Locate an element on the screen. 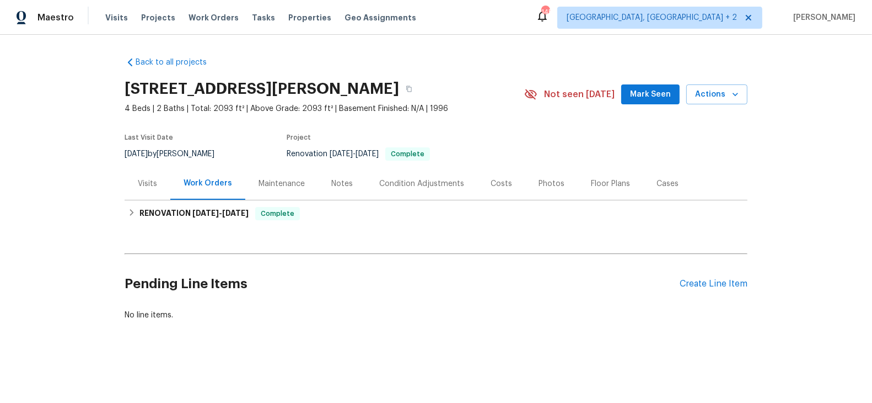 Image resolution: width=872 pixels, height=403 pixels. div: 145 is located at coordinates (545, 12).